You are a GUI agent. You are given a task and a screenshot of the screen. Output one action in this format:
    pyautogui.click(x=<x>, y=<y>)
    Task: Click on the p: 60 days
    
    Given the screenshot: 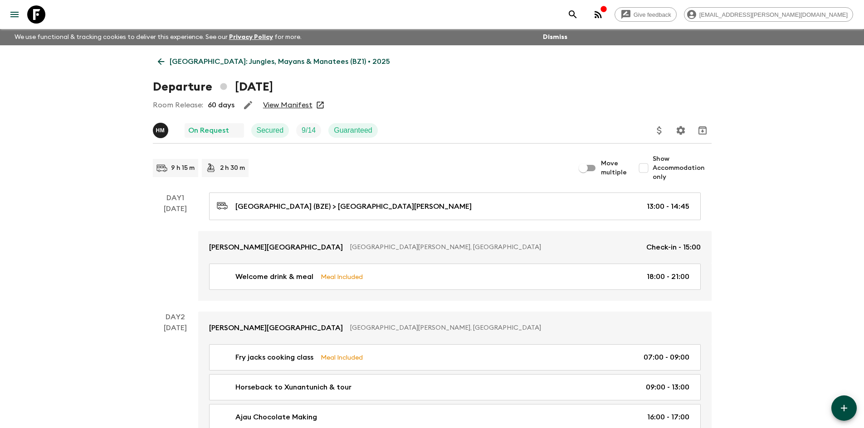 What is the action you would take?
    pyautogui.click(x=221, y=105)
    